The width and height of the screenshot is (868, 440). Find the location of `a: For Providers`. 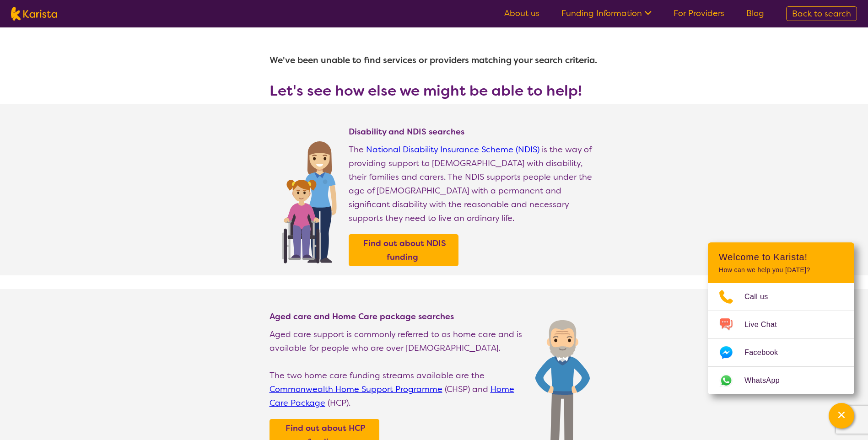

a: For Providers is located at coordinates (699, 13).